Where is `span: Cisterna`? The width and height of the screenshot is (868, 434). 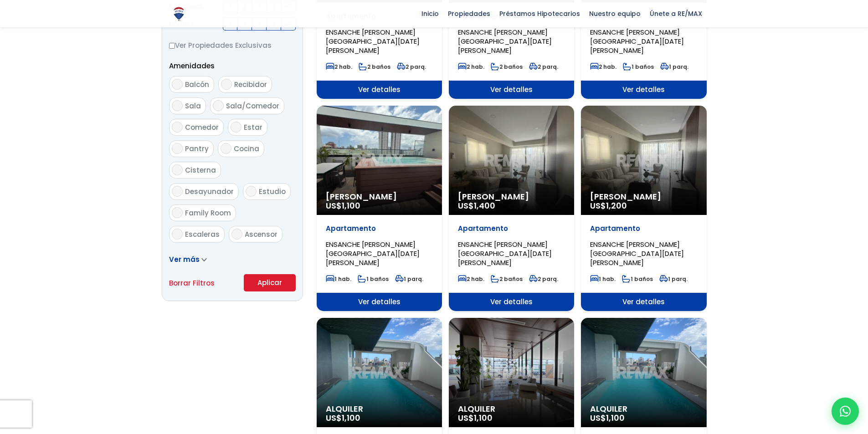 span: Cisterna is located at coordinates (200, 170).